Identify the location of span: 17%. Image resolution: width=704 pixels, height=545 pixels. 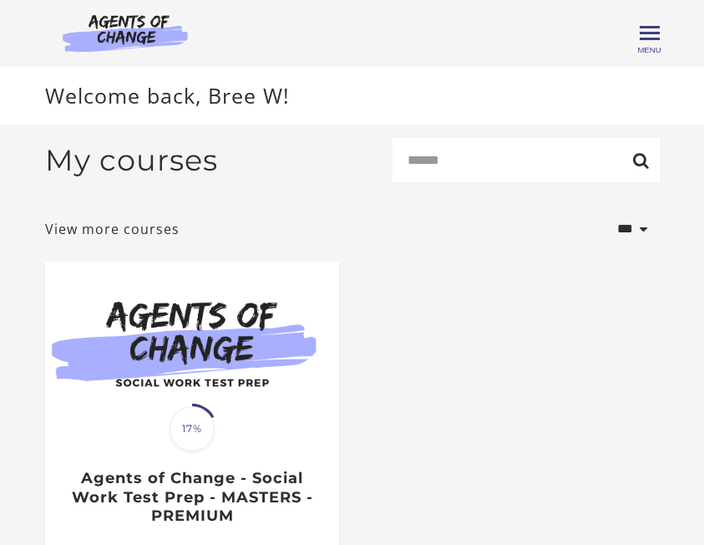
(192, 428).